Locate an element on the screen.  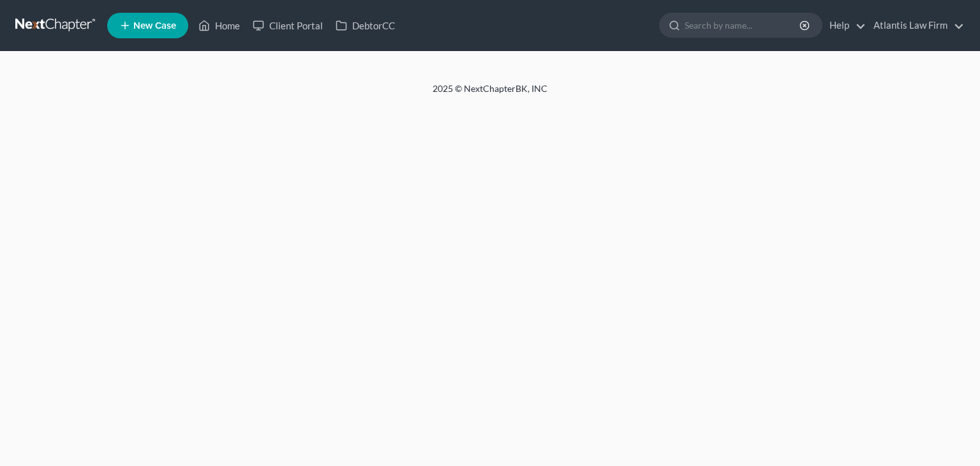
a: Client Portal is located at coordinates (288, 26).